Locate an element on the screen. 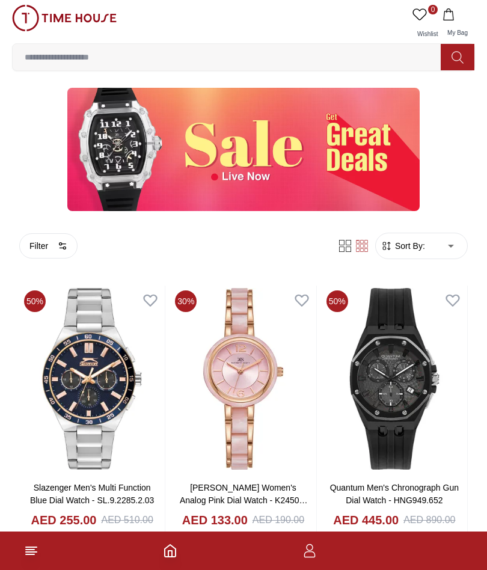 The width and height of the screenshot is (487, 570). span: Sort By: is located at coordinates (409, 246).